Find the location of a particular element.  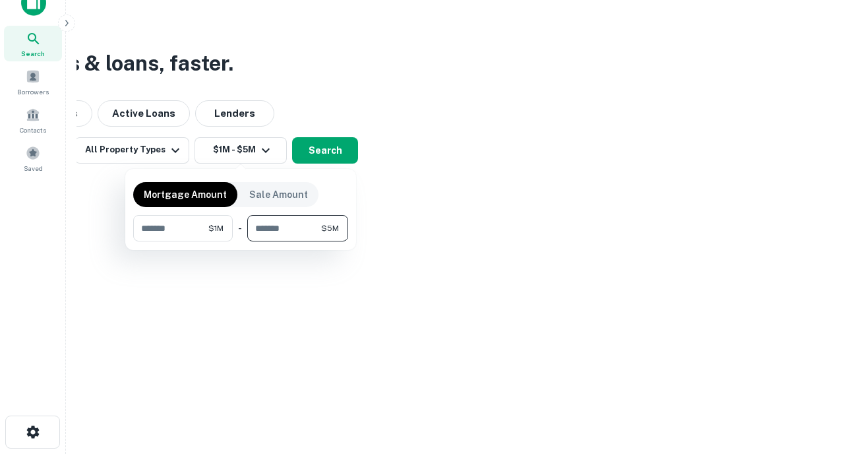

span: $5M is located at coordinates (330, 228).